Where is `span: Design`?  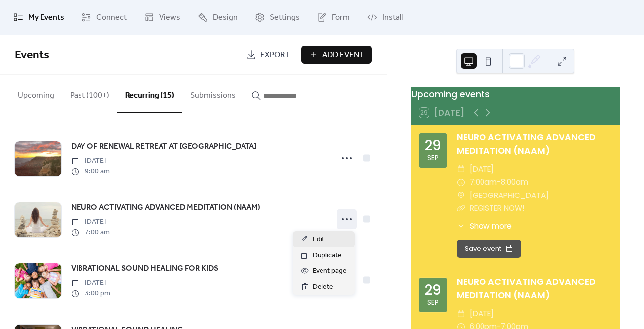 span: Design is located at coordinates (225, 18).